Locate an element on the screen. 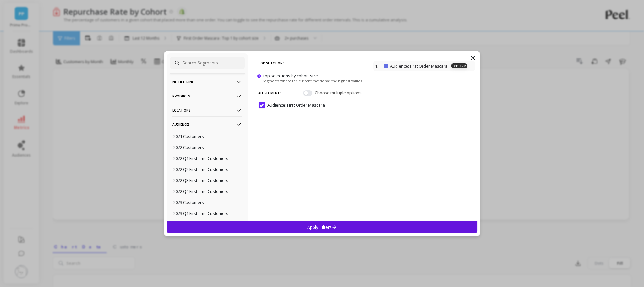 Image resolution: width=644 pixels, height=287 pixels. p: 2022 Q2 First-time Customers is located at coordinates (201, 169).